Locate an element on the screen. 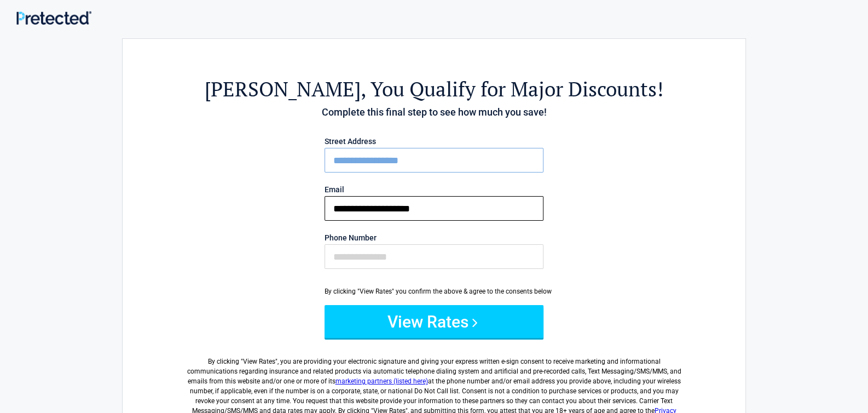 The width and height of the screenshot is (868, 413). div: By clicking "View Rates" you confirm the above & agree to the consents below is located at coordinates (434, 291).